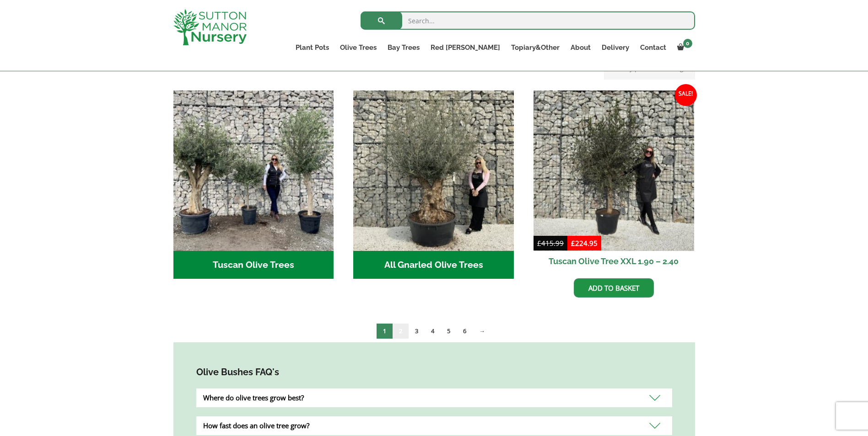 This screenshot has width=868, height=436. Describe the element at coordinates (359, 48) in the screenshot. I see `a: Olive Trees` at that location.